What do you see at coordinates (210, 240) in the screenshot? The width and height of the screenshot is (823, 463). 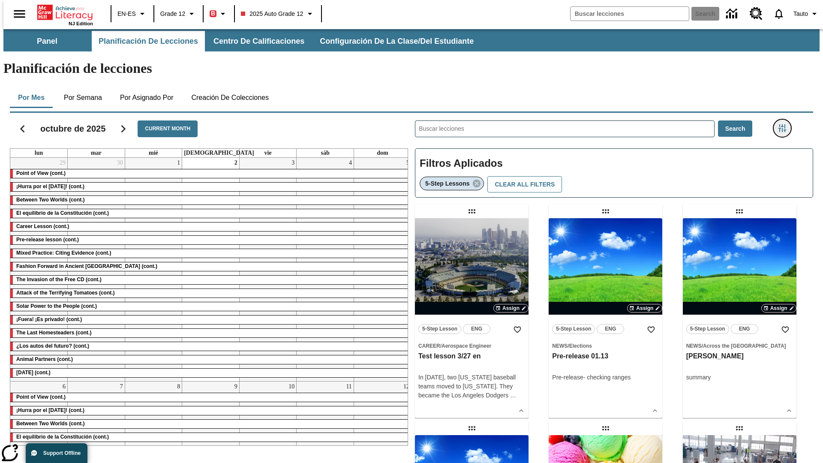 I see `div: Pre-release lesson (cont.)` at bounding box center [210, 240].